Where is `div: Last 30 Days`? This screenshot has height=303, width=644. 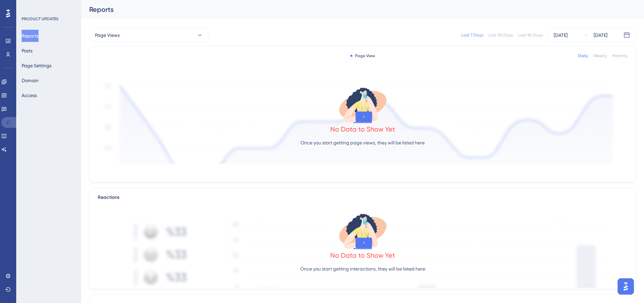 div: Last 30 Days is located at coordinates (501, 36).